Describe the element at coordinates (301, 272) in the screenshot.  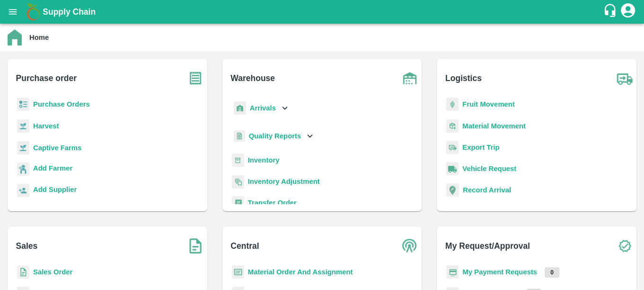
I see `b: Material Order And Assignment` at that location.